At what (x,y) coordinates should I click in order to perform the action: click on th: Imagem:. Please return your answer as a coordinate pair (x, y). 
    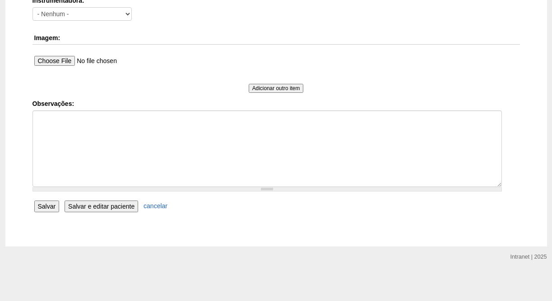
    Looking at the image, I should click on (276, 38).